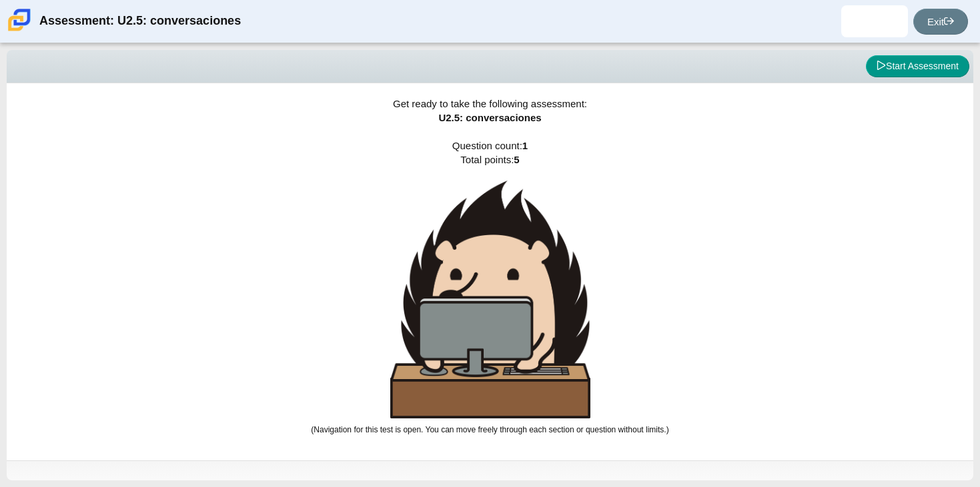  What do you see at coordinates (490, 117) in the screenshot?
I see `span: U2.5: conversaciones` at bounding box center [490, 117].